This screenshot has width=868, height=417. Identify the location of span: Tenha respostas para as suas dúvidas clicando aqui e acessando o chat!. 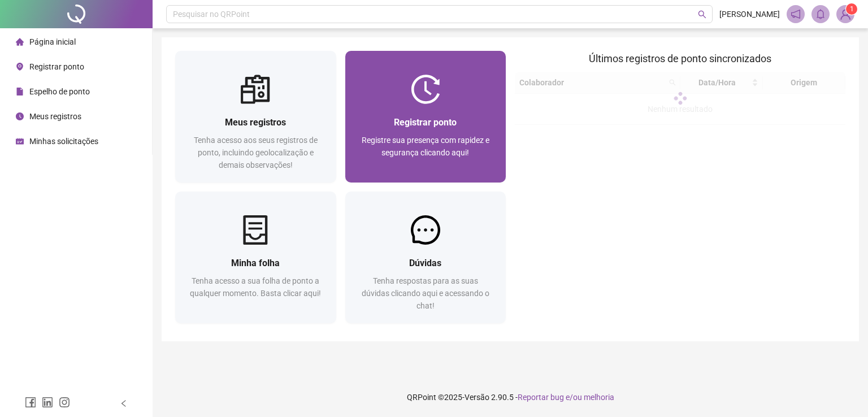
(426, 293).